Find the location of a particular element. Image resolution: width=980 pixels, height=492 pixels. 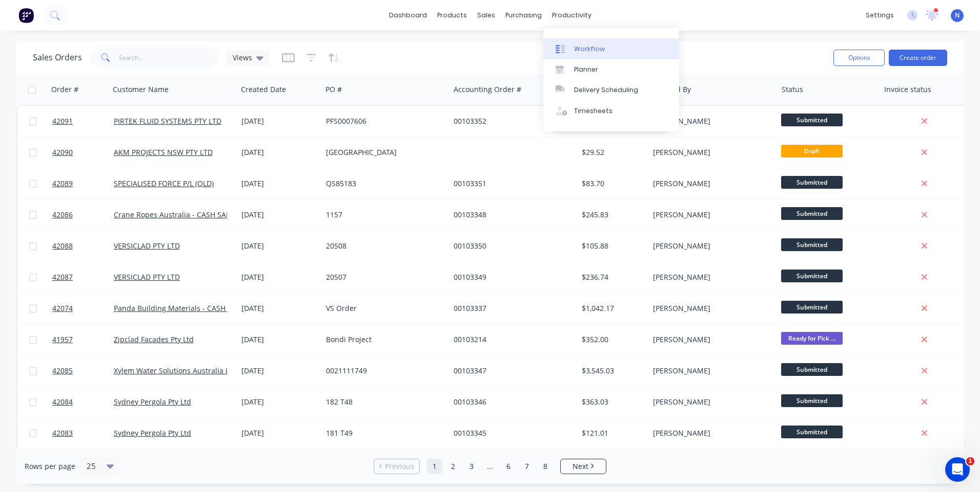

a: Previous page is located at coordinates (396, 467).